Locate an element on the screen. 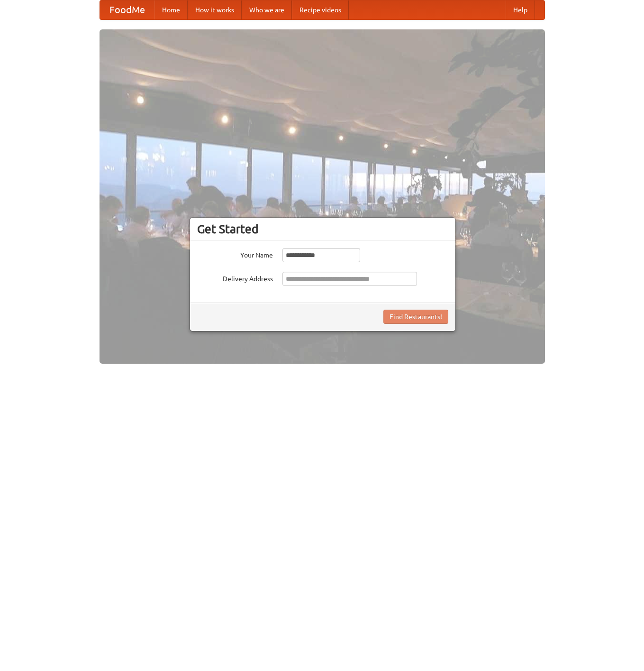  button: Find Restaurants! is located at coordinates (416, 317).